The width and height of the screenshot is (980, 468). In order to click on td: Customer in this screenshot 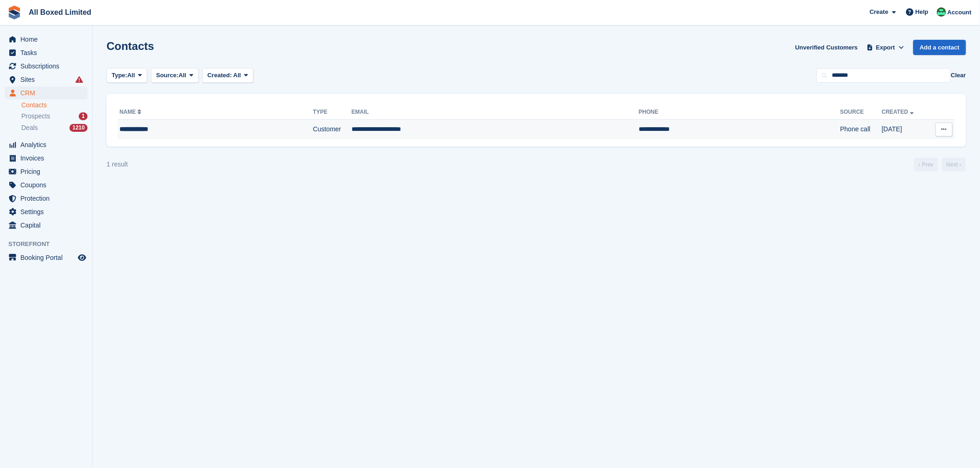, I will do `click(332, 130)`.